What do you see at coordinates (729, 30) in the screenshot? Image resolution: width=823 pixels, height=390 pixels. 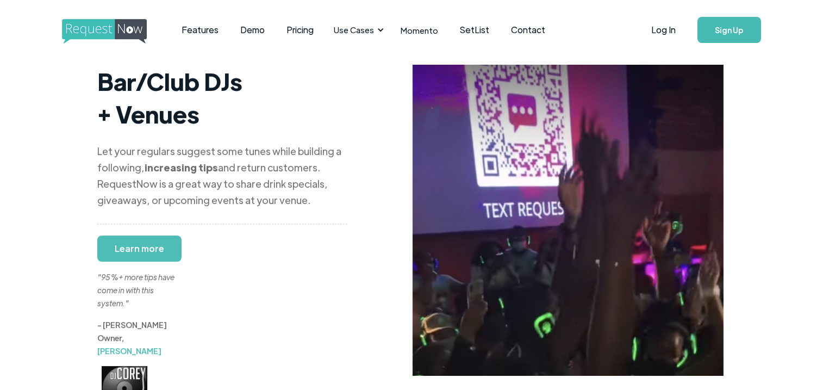 I see `a: Sign Up` at bounding box center [729, 30].